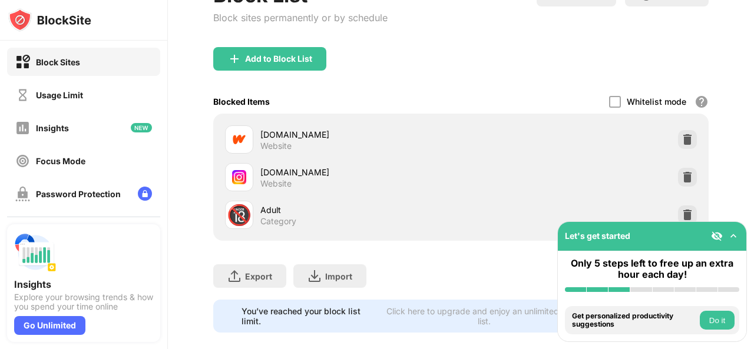  I want to click on img: logo-blocksite.svg, so click(50, 20).